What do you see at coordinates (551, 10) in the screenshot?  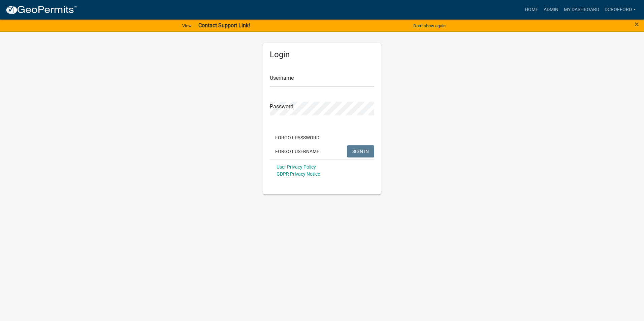 I see `a: Admin` at bounding box center [551, 10].